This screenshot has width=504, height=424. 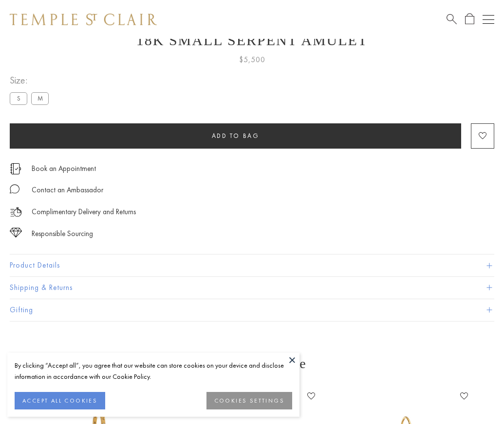 I want to click on button: Shipping & Returns, so click(x=251, y=288).